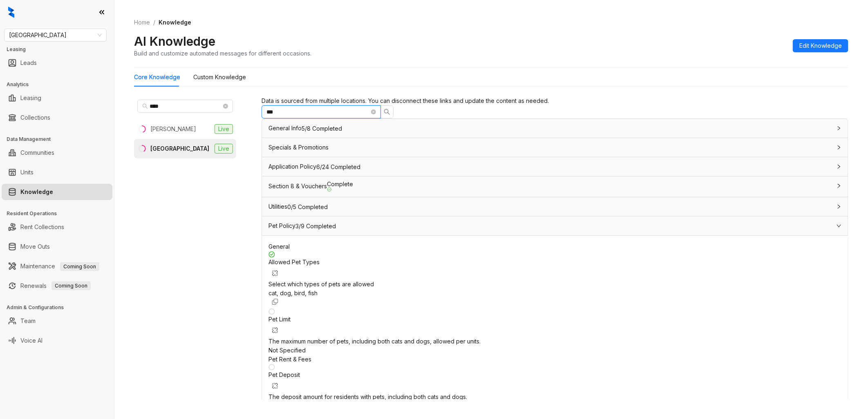 This screenshot has height=419, width=868. What do you see at coordinates (555, 350) in the screenshot?
I see `div: Not Specified` at bounding box center [555, 350].